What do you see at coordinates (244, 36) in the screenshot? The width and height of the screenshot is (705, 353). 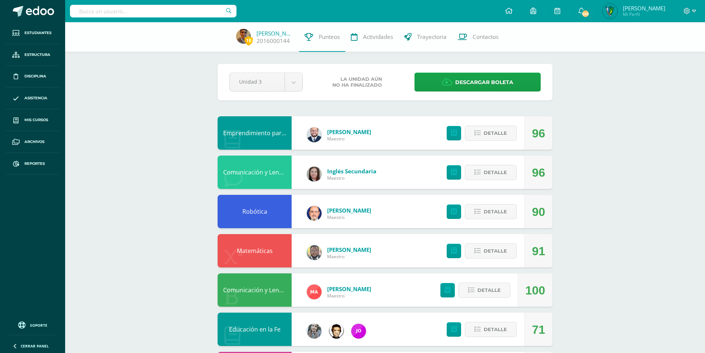 I see `img: 4ddf585ceafa27cc78d1728623d946bf.png` at bounding box center [244, 36].